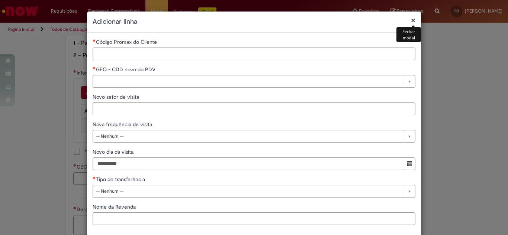 Image resolution: width=508 pixels, height=235 pixels. What do you see at coordinates (413, 20) in the screenshot?
I see `button: Fechar modal` at bounding box center [413, 20].